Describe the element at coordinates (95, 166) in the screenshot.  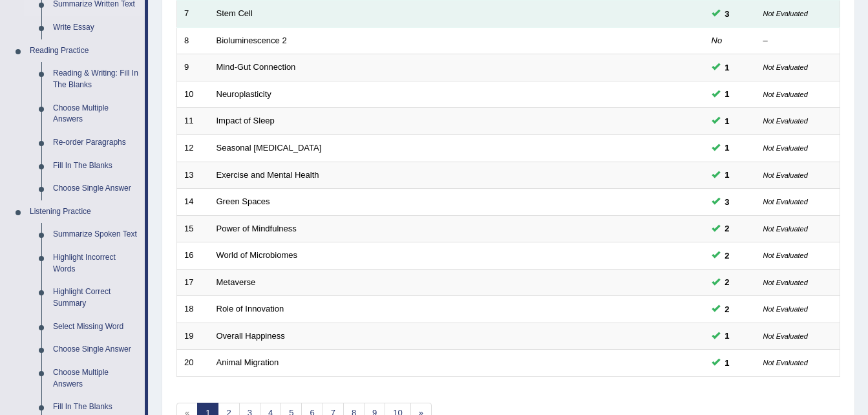
I see `a: Fill In The Blanks` at that location.